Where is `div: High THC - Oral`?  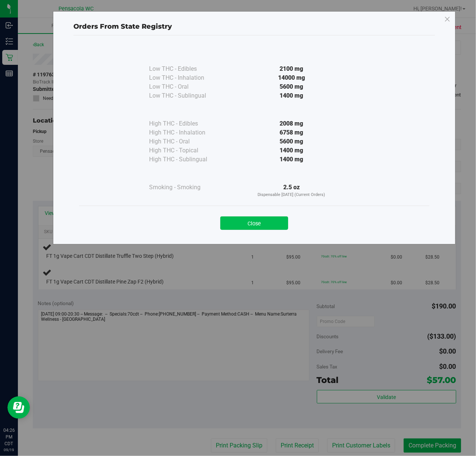
div: High THC - Oral is located at coordinates (186, 141).